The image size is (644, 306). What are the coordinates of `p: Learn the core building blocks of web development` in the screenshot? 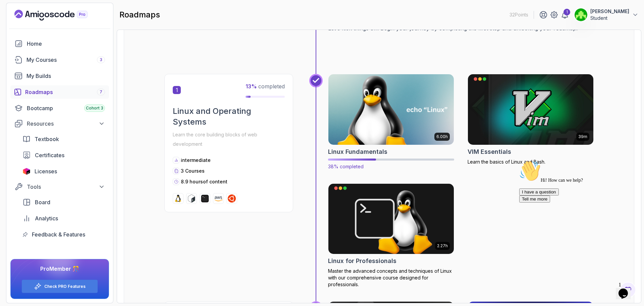 It's located at (229, 139).